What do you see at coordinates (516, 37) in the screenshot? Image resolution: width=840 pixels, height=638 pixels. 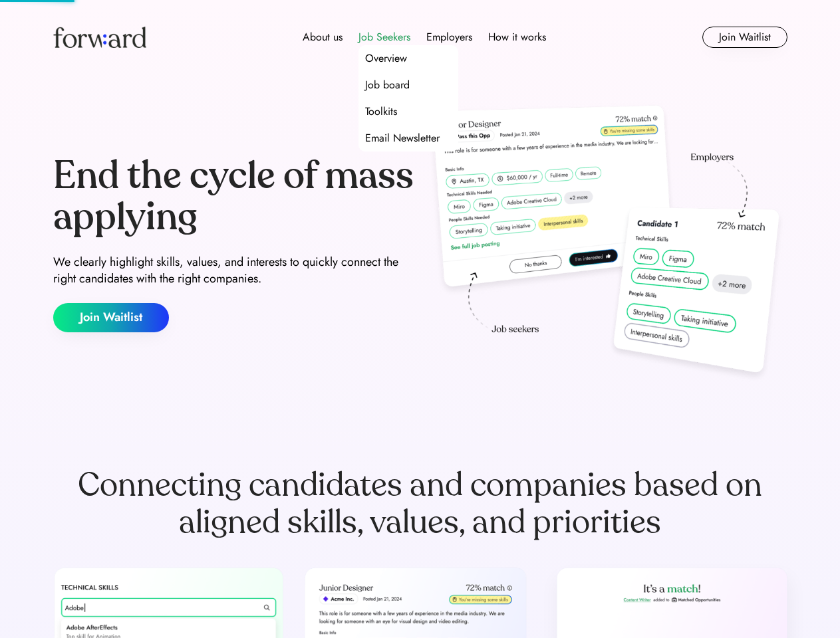 I see `div: How it works` at bounding box center [516, 37].